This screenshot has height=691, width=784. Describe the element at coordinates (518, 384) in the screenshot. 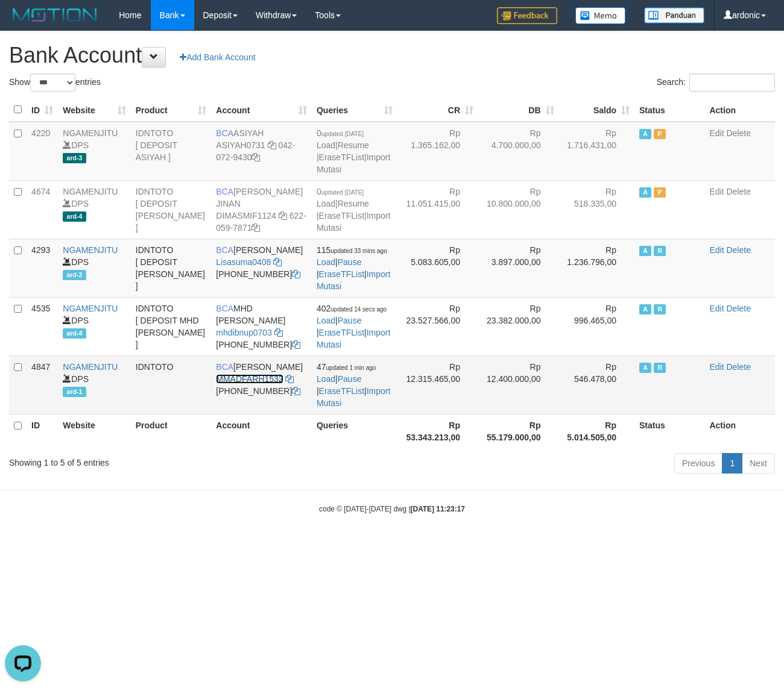

I see `td: Rp 12.400.000,00` at that location.